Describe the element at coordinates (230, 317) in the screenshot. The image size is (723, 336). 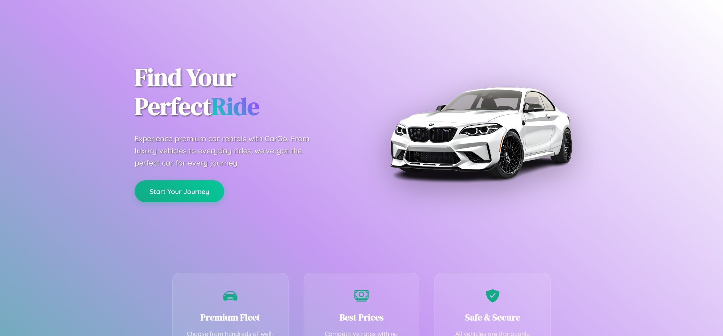
I see `h3: Premium Fleet` at that location.